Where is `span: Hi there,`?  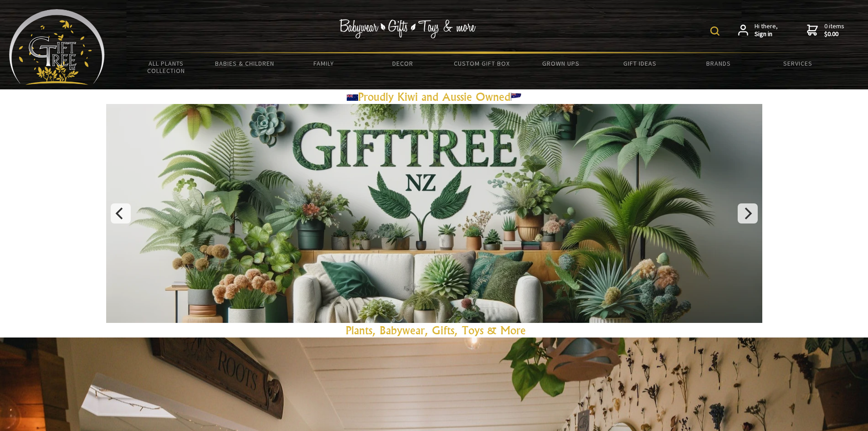
span: Hi there, is located at coordinates (766, 30).